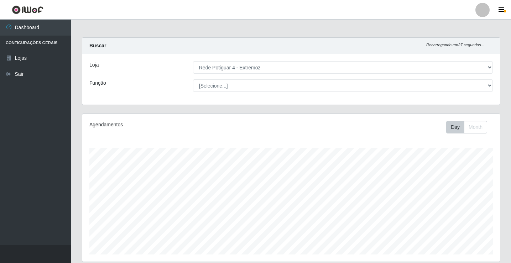 The height and width of the screenshot is (263, 511). What do you see at coordinates (98, 46) in the screenshot?
I see `strong: Buscar` at bounding box center [98, 46].